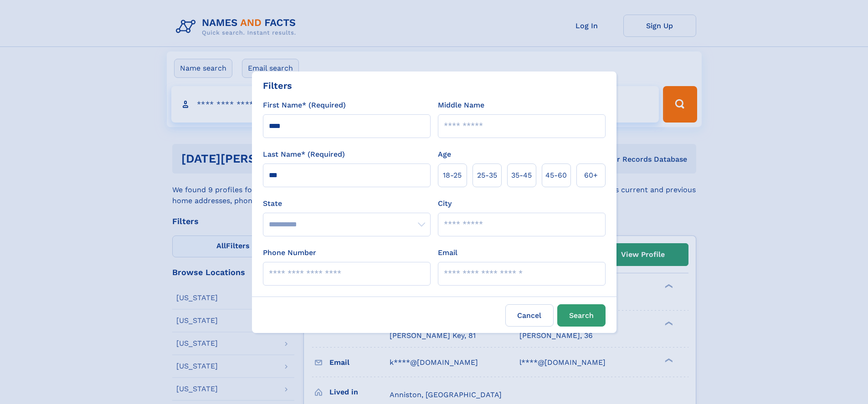 The height and width of the screenshot is (404, 868). I want to click on label: Age, so click(444, 155).